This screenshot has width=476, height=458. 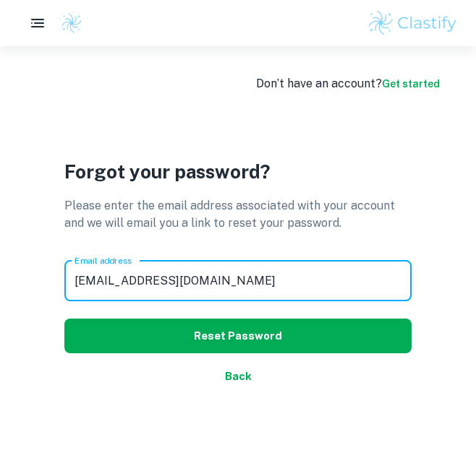 I want to click on a: Get started, so click(x=411, y=84).